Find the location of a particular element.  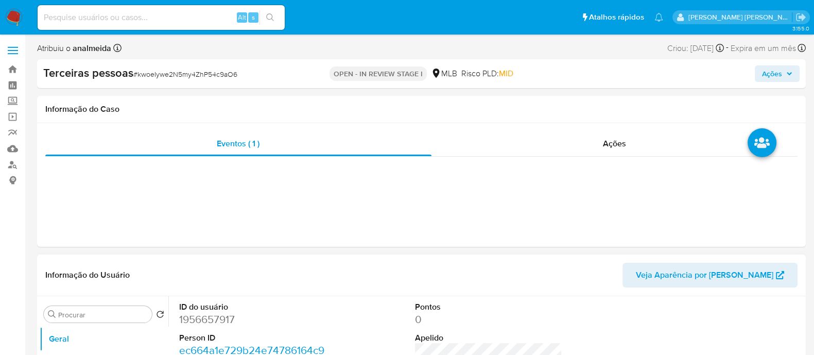

a: Notificações is located at coordinates (658, 17).